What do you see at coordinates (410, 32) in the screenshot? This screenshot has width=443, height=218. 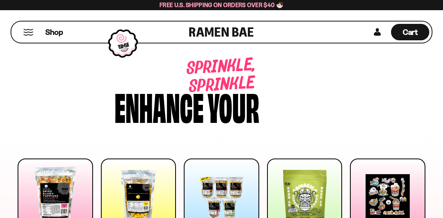 I see `span: Cart` at bounding box center [410, 32].